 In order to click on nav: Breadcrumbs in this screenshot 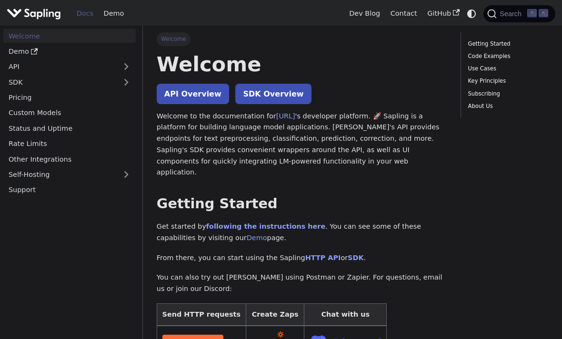, I will do `click(302, 39)`.